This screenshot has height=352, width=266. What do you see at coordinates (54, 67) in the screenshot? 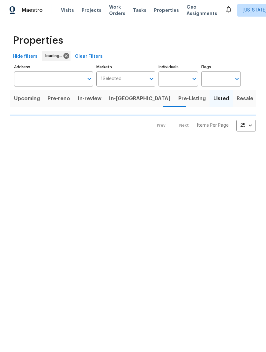
I see `label: Address` at bounding box center [54, 67].